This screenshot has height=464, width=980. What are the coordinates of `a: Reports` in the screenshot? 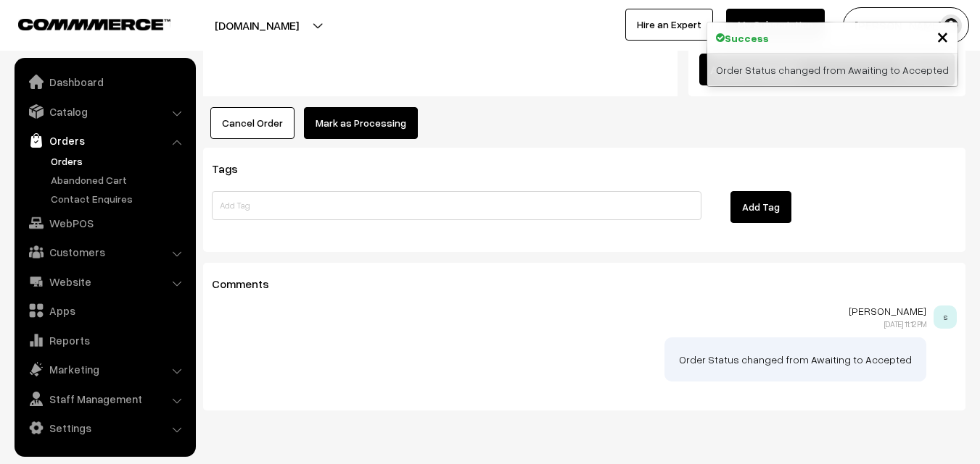 It's located at (105, 340).